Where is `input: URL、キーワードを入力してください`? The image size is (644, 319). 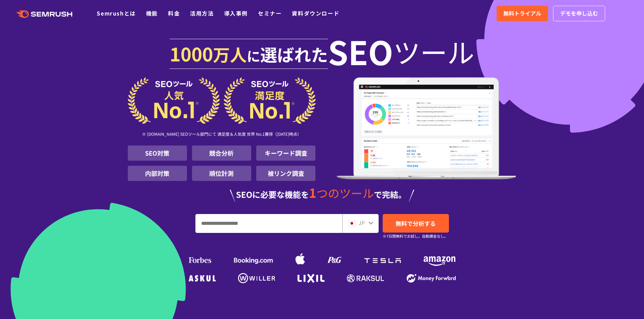 input: URL、キーワードを入力してください is located at coordinates (268, 223).